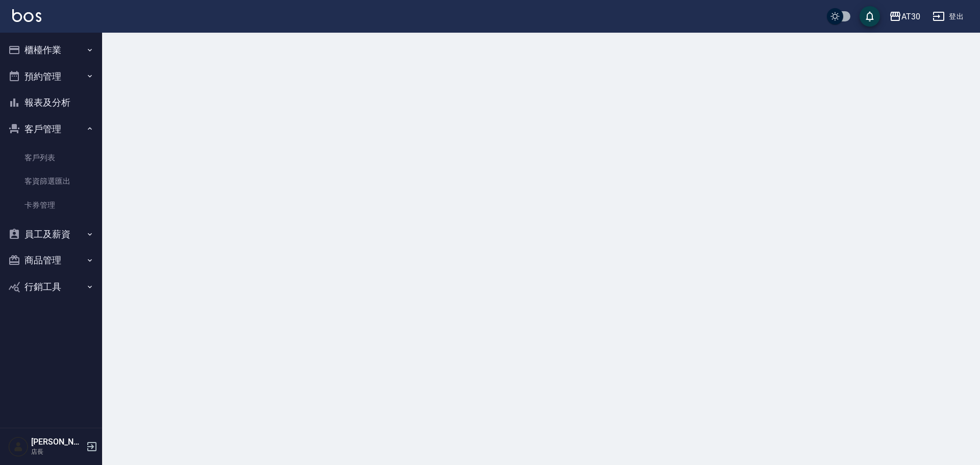 This screenshot has width=980, height=465. I want to click on img: Logo, so click(27, 15).